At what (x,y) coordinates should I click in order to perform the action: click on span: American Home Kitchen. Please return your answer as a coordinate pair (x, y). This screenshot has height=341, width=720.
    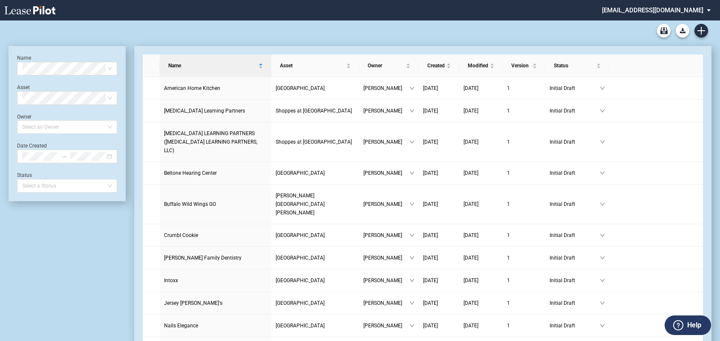
    Looking at the image, I should click on (192, 88).